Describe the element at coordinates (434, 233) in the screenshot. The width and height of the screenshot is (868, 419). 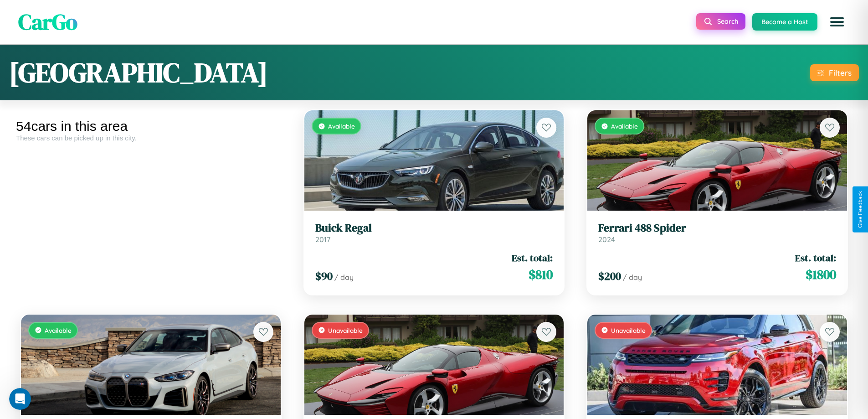
I see `a: Buick Regal2017` at that location.